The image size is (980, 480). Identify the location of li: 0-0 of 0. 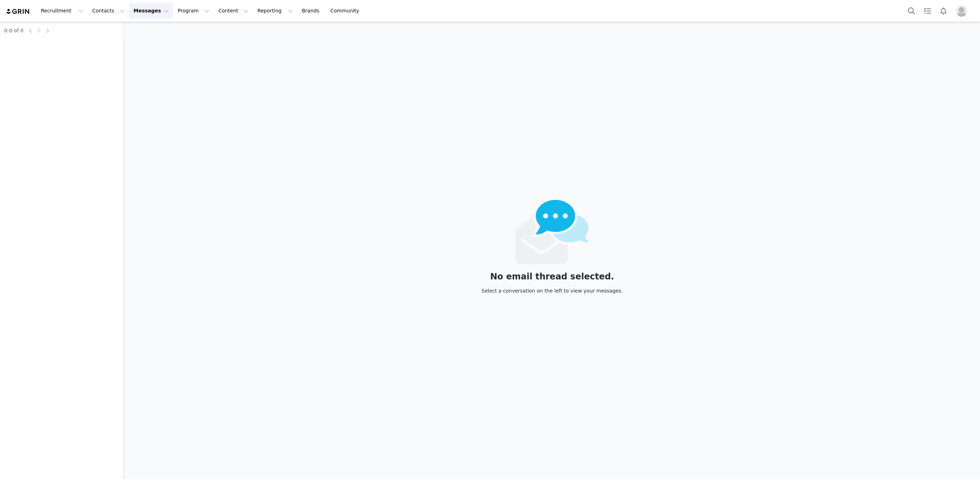
(14, 30).